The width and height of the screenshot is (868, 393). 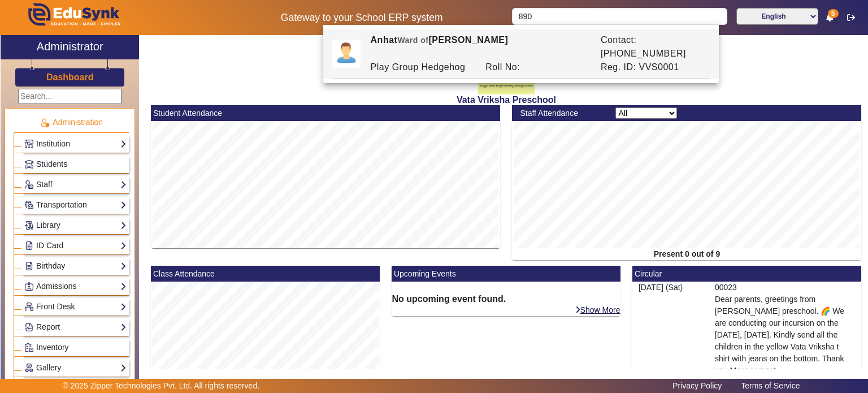 What do you see at coordinates (785, 329) in the screenshot?
I see `div: 00023` at bounding box center [785, 329].